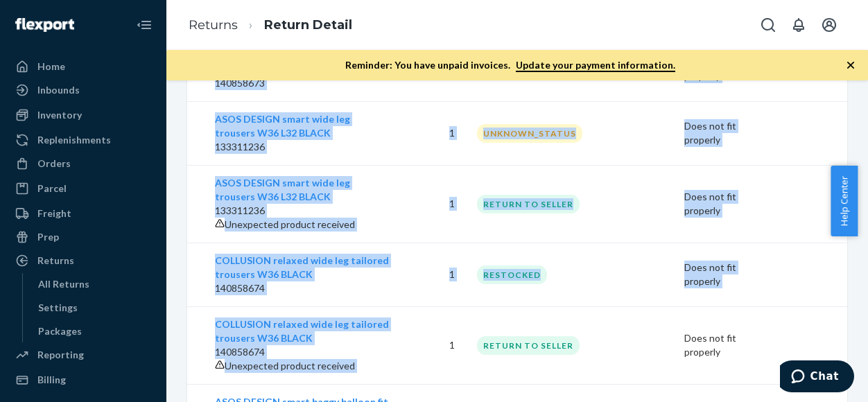  I want to click on a: Freight, so click(83, 213).